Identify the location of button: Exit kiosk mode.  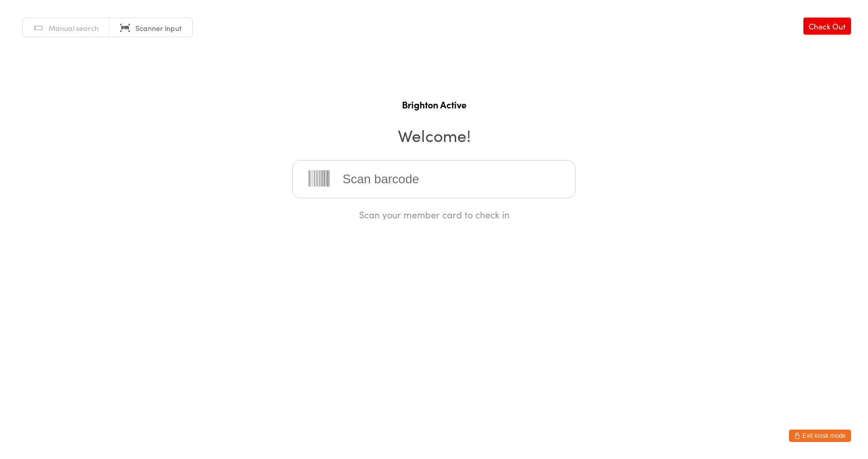
(820, 436).